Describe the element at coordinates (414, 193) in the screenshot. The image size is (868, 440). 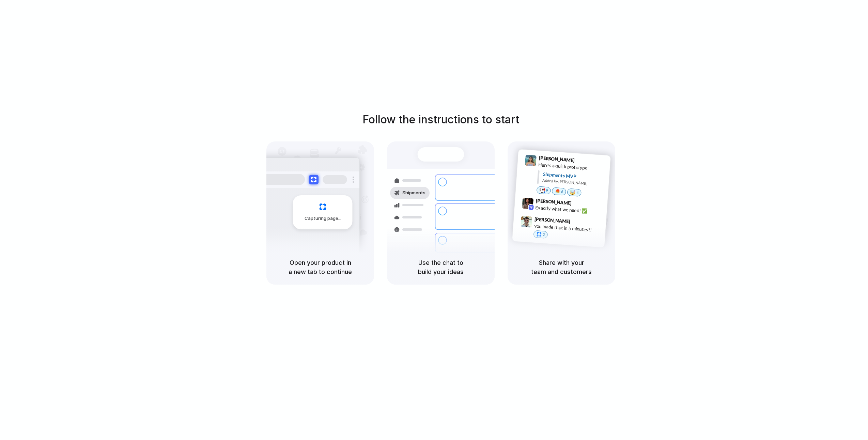
I see `span: Shipments` at that location.